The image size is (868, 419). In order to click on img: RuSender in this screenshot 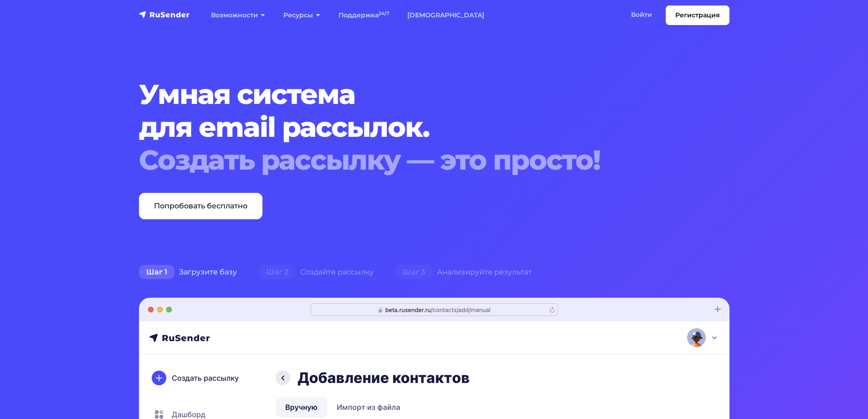, I will do `click(165, 14)`.